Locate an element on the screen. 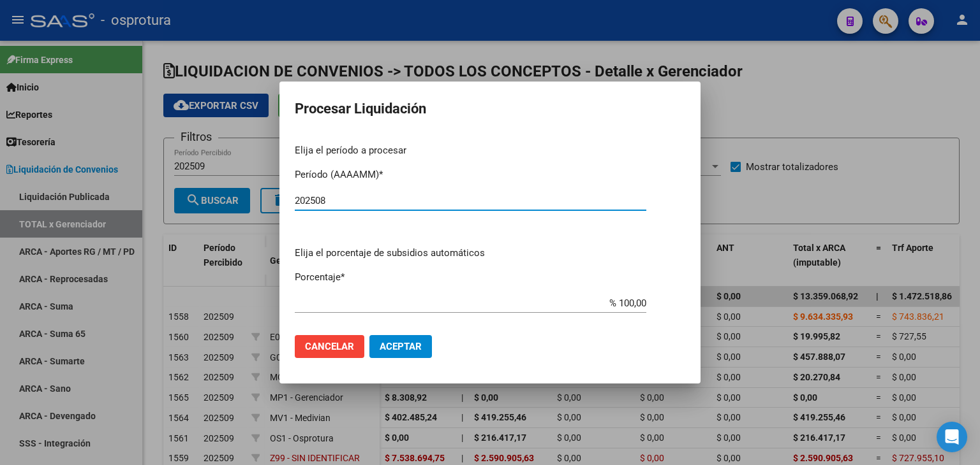 The image size is (980, 465). div: Open Intercom Messenger is located at coordinates (952, 437).